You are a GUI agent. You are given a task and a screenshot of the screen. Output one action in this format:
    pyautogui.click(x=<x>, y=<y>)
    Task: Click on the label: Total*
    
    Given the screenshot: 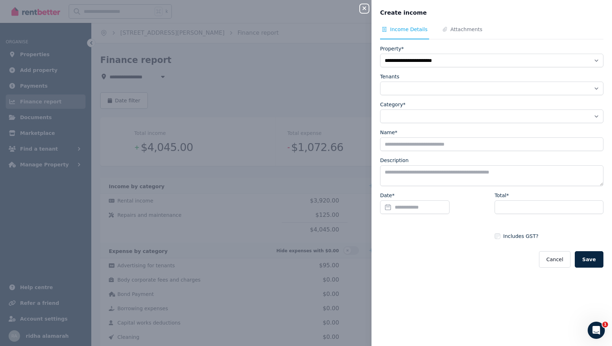 What is the action you would take?
    pyautogui.click(x=502, y=195)
    